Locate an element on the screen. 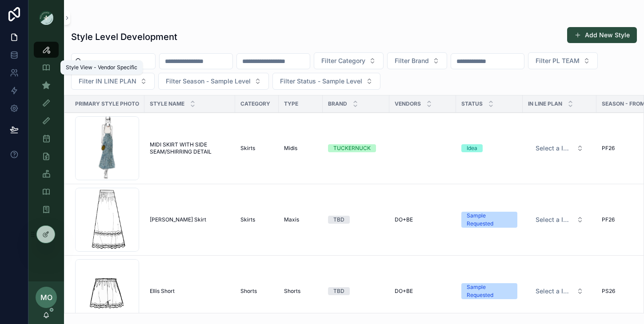 The width and height of the screenshot is (644, 324). a: TUCKERNUCK is located at coordinates (355, 148).